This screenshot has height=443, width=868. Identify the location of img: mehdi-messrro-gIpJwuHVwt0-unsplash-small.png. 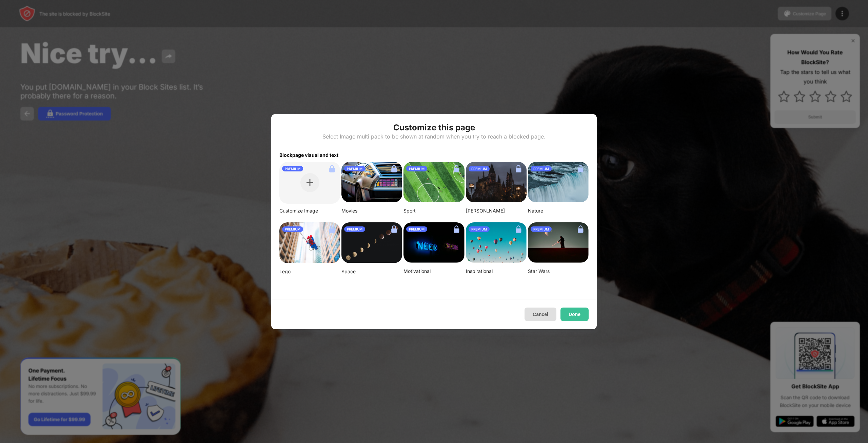
(310, 243).